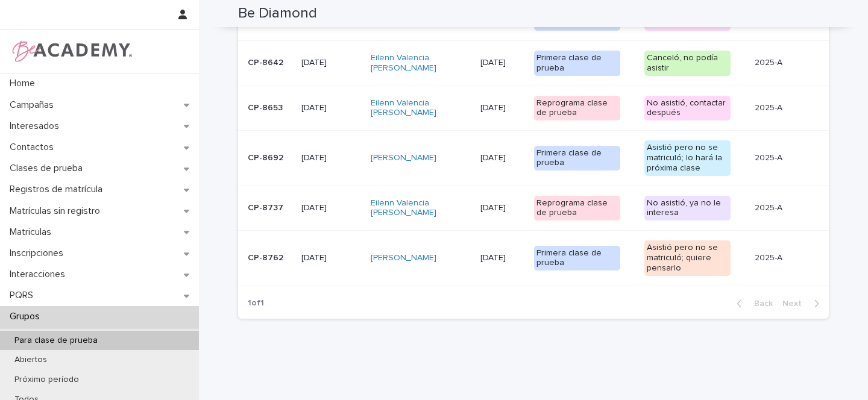  I want to click on img: WPrjXfSUmiLcdUfaYY4Q, so click(72, 51).